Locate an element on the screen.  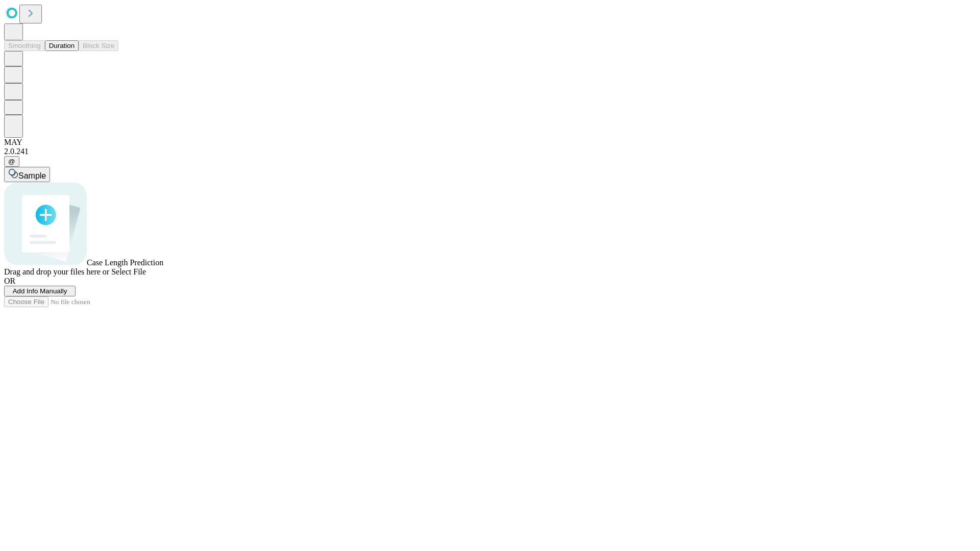
span: OR is located at coordinates (9, 281).